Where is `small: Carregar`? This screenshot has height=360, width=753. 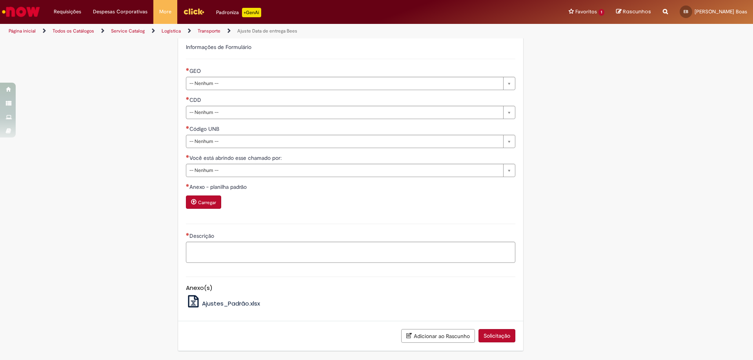
small: Carregar is located at coordinates (207, 203).